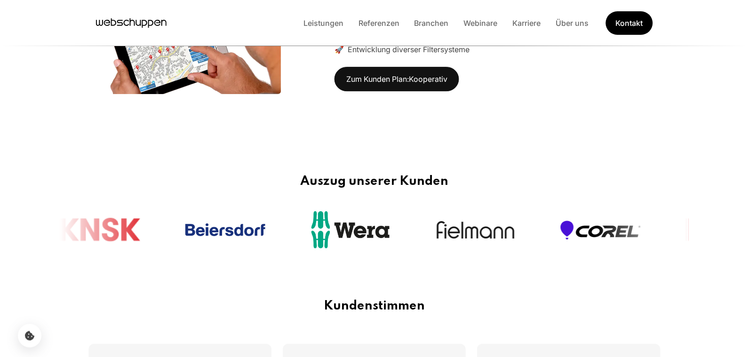  What do you see at coordinates (323, 23) in the screenshot?
I see `a: Leistungen` at bounding box center [323, 23].